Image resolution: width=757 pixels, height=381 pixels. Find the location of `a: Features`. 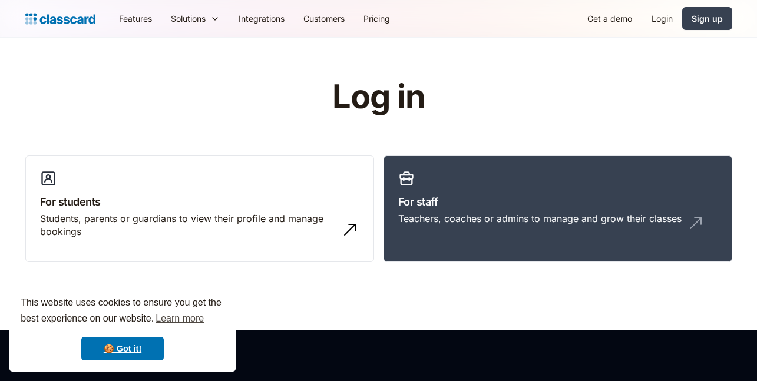

a: Features is located at coordinates (135, 18).